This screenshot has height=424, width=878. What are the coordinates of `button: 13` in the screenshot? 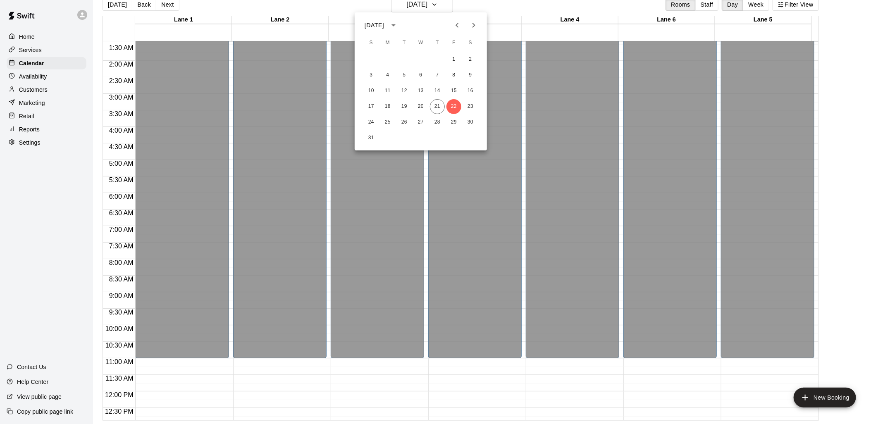 It's located at (421, 91).